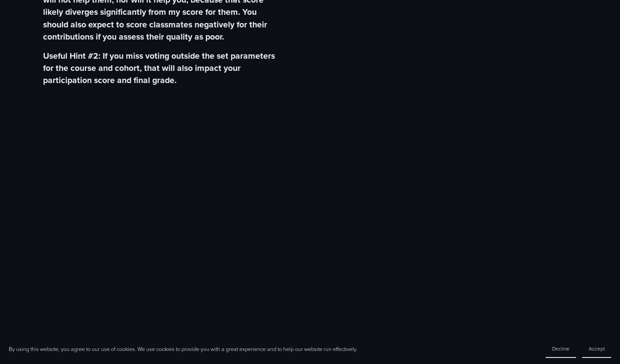  I want to click on span: Accept, so click(597, 349).